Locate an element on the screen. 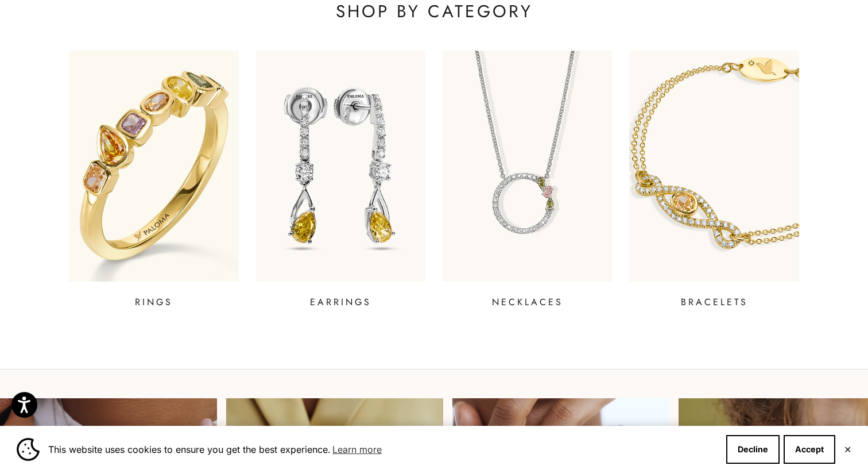 The height and width of the screenshot is (473, 868). p: EARRINGS is located at coordinates (341, 302).